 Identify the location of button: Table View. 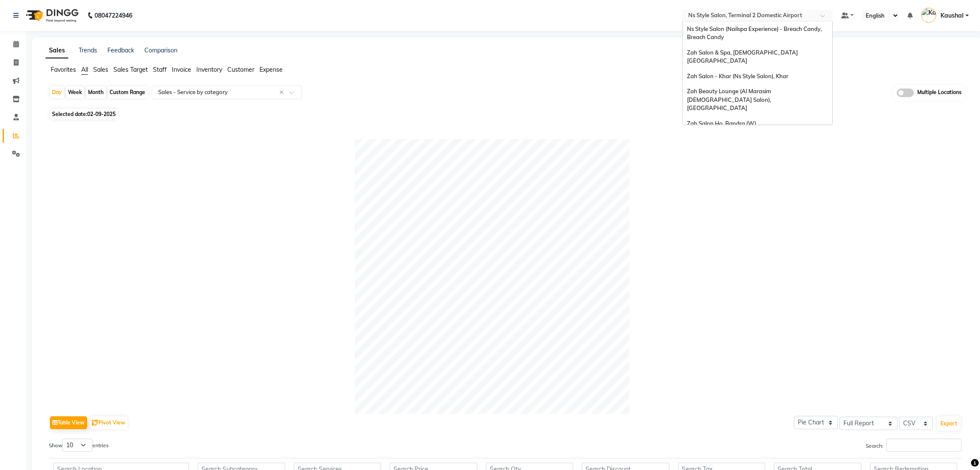
(68, 423).